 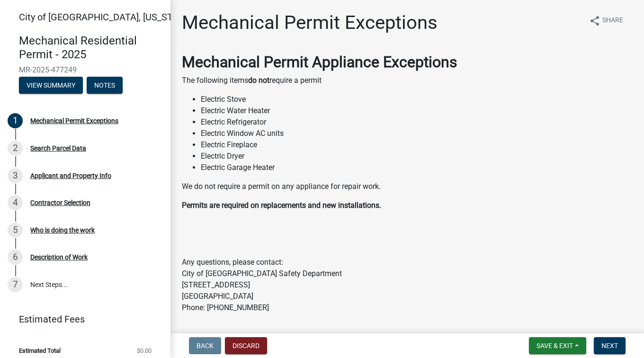 What do you see at coordinates (15, 257) in the screenshot?
I see `div: 6` at bounding box center [15, 257].